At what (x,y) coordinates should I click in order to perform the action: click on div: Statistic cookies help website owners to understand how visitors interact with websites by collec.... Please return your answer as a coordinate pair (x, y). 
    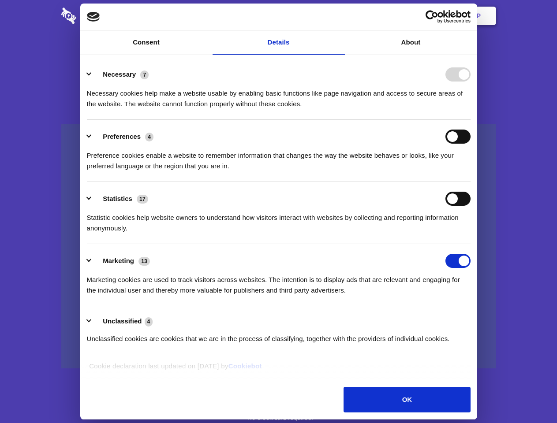
    Looking at the image, I should click on (279, 220).